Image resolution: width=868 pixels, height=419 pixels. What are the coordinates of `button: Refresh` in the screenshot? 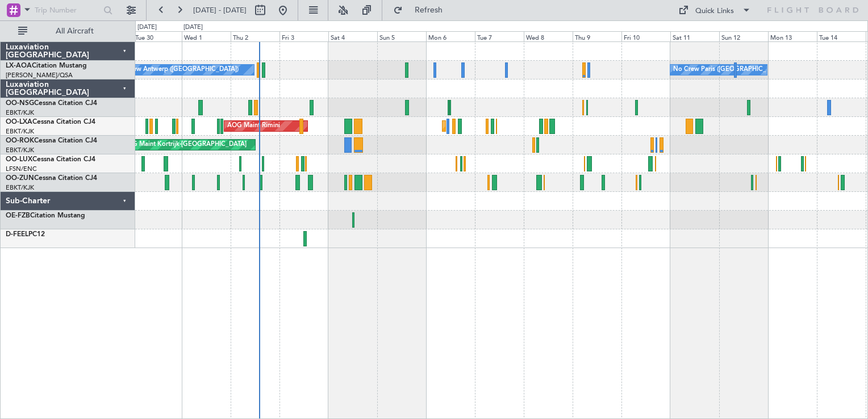 It's located at (422, 10).